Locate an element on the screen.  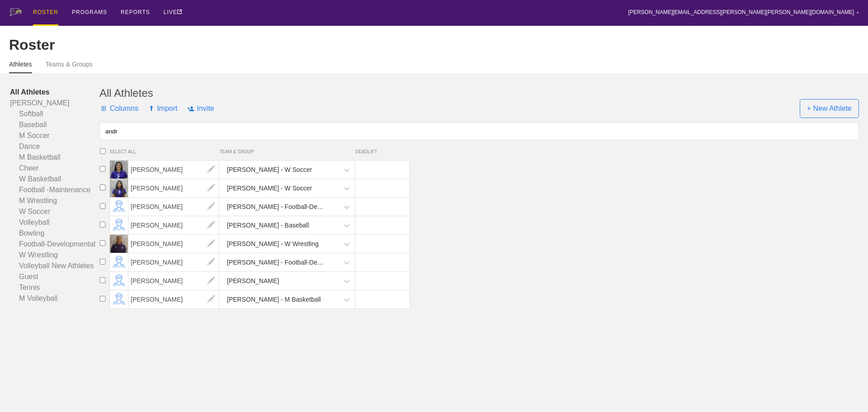
img: logo is located at coordinates (15, 12).